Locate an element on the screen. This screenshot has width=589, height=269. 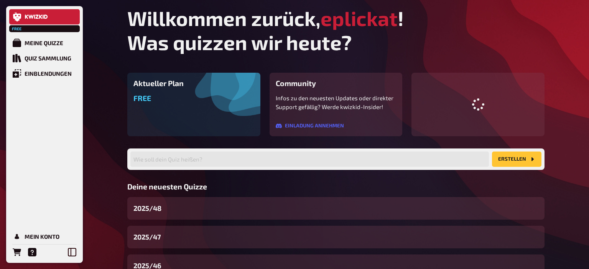
h3: Deine neuesten Quizze is located at coordinates (336, 187).